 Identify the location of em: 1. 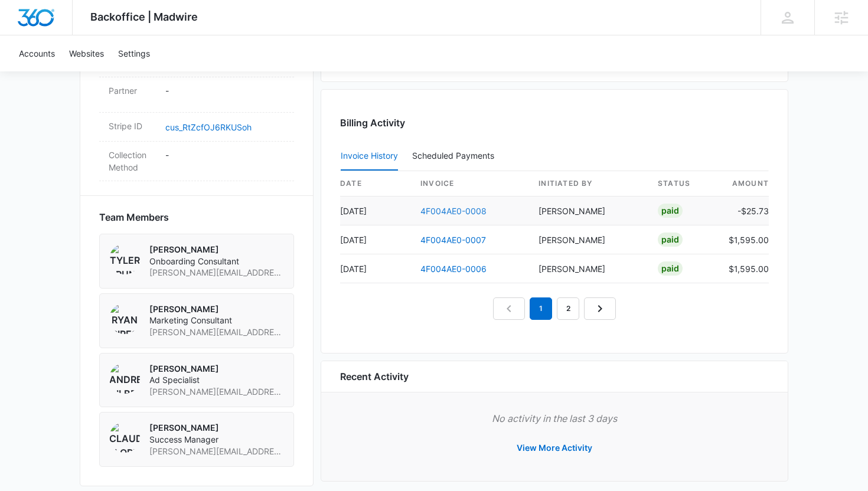
(541, 309).